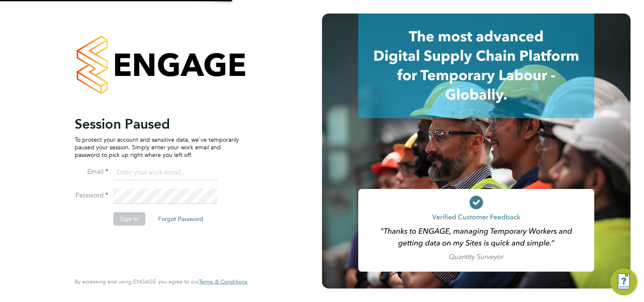  What do you see at coordinates (223, 281) in the screenshot?
I see `span: Terms & Conditions` at bounding box center [223, 281].